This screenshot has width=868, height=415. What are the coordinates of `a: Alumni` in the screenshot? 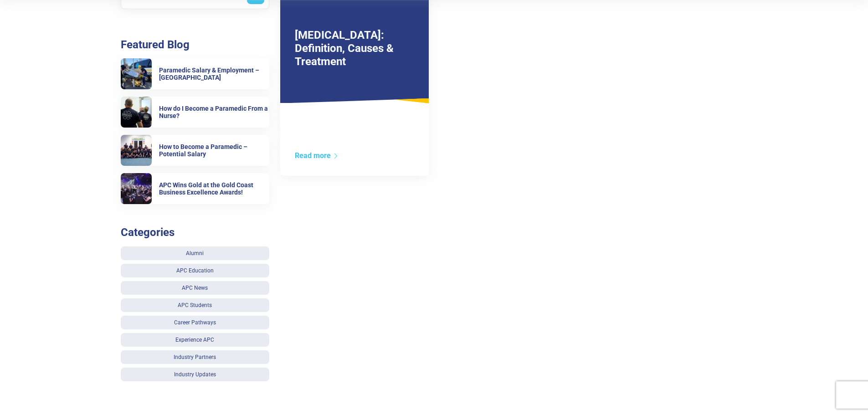 It's located at (195, 253).